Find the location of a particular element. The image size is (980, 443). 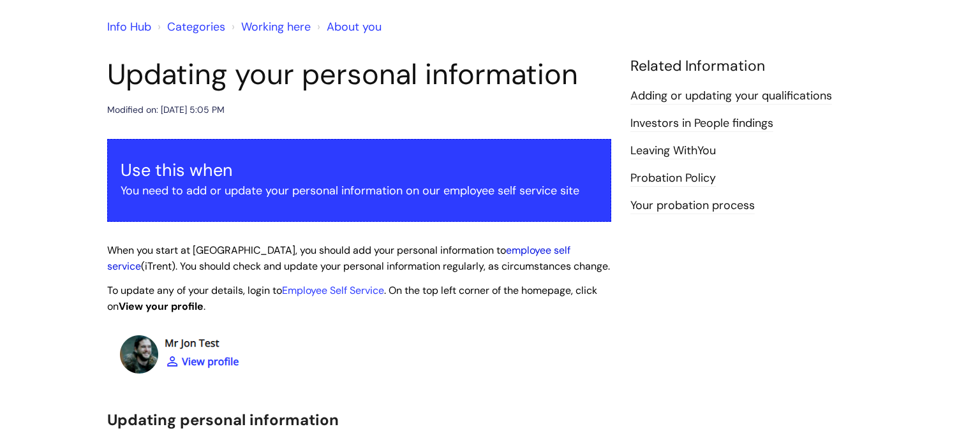

li: About you is located at coordinates (348, 27).